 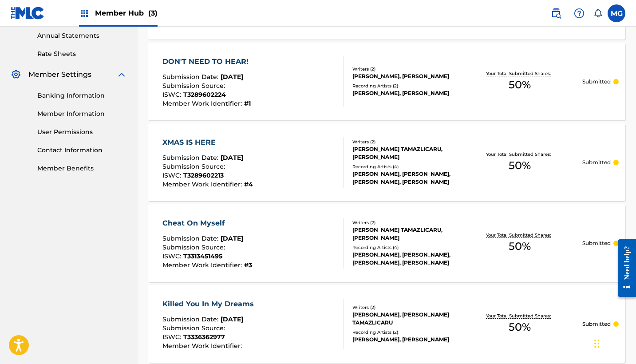 What do you see at coordinates (203, 256) in the screenshot?
I see `span: T3313451495` at bounding box center [203, 256].